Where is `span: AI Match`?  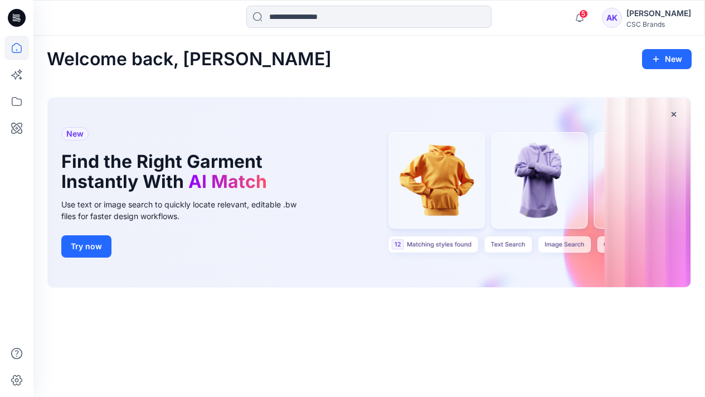
span: AI Match is located at coordinates (227, 181).